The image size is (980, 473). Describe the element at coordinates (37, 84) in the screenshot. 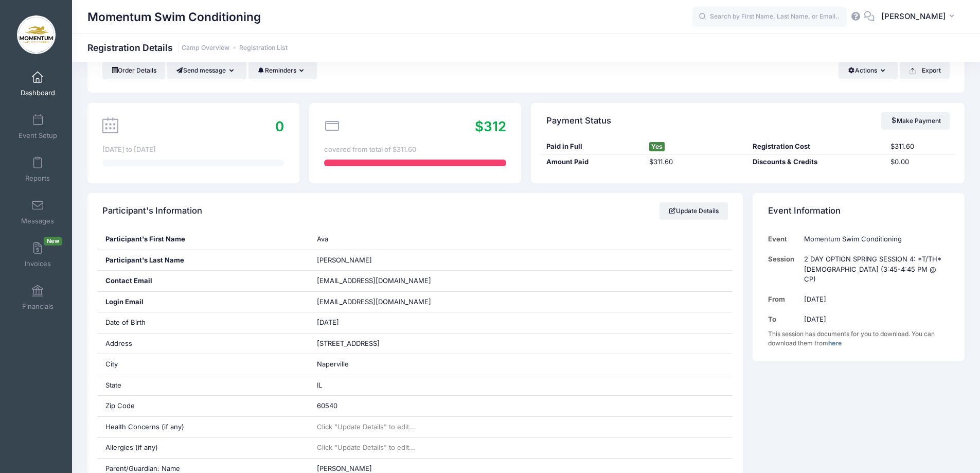

I see `a: Dashboard` at that location.